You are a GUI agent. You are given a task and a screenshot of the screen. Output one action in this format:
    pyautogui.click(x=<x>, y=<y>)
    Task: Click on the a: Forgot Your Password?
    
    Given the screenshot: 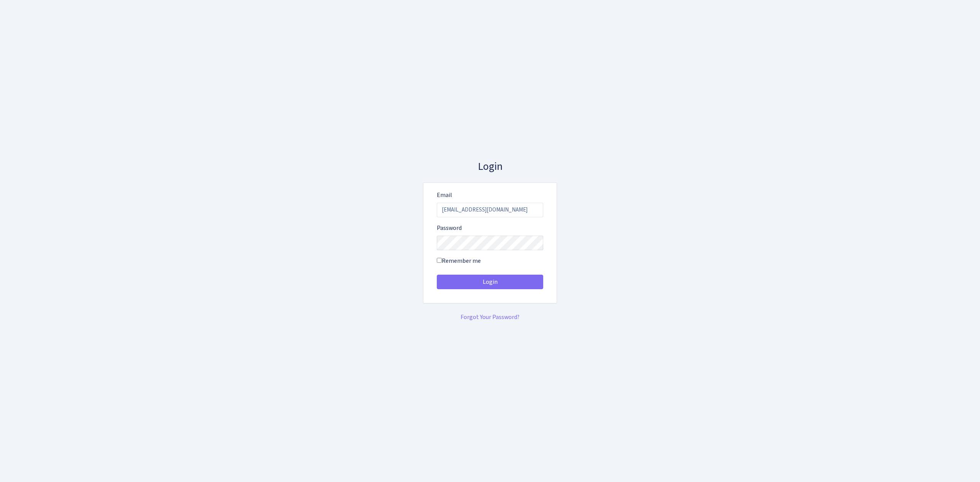 What is the action you would take?
    pyautogui.click(x=490, y=317)
    